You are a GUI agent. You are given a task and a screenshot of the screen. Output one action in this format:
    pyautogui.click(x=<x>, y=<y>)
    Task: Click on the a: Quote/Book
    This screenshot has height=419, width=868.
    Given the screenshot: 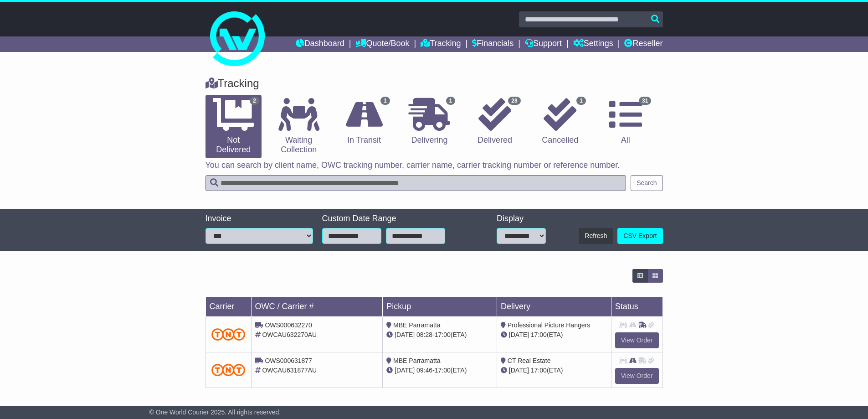 What is the action you would take?
    pyautogui.click(x=382, y=44)
    